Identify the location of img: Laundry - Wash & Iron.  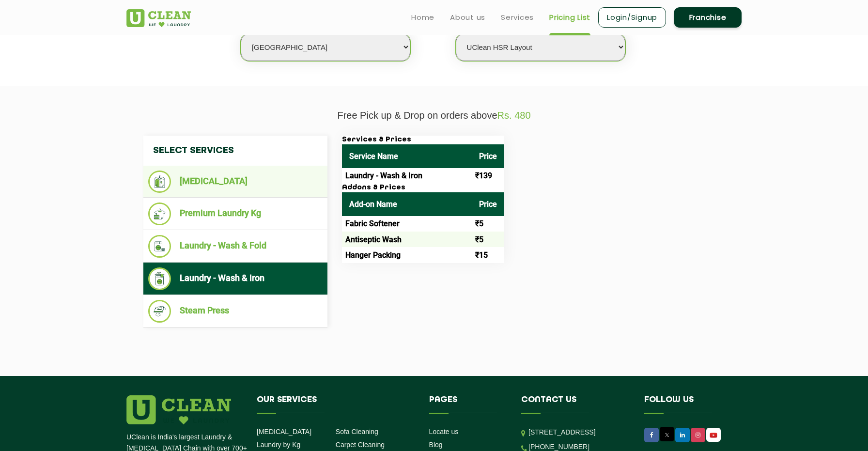
(159, 279).